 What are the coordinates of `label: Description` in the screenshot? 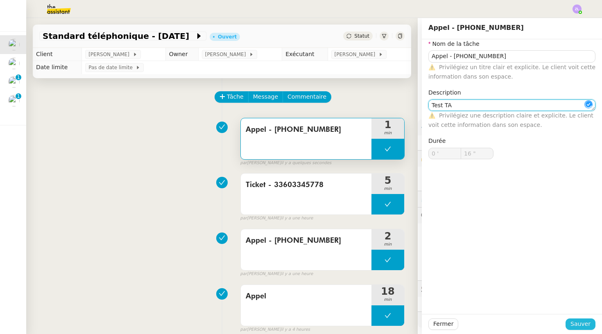 It's located at (444, 92).